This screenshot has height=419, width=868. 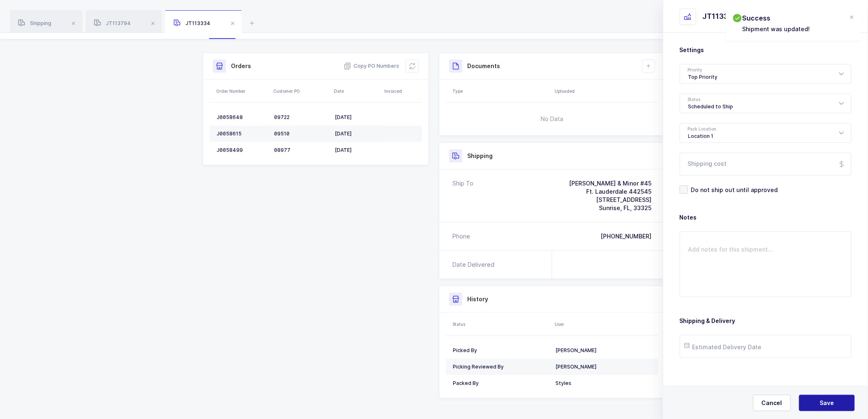 I want to click on div: Picking Reviewed By, so click(x=501, y=367).